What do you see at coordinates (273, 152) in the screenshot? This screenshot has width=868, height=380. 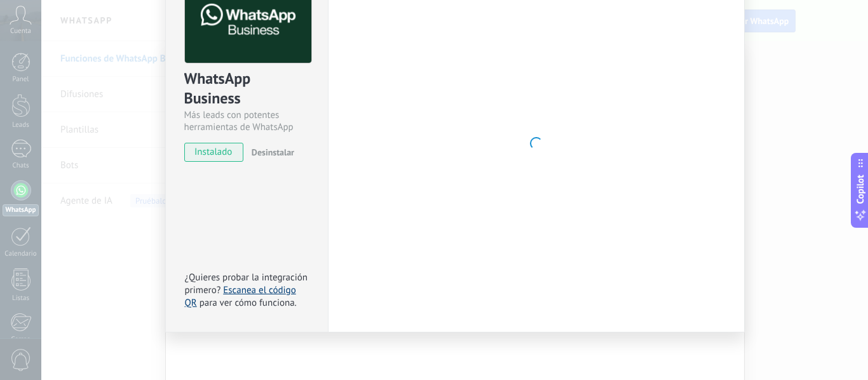 I see `span: Desinstalar` at bounding box center [273, 152].